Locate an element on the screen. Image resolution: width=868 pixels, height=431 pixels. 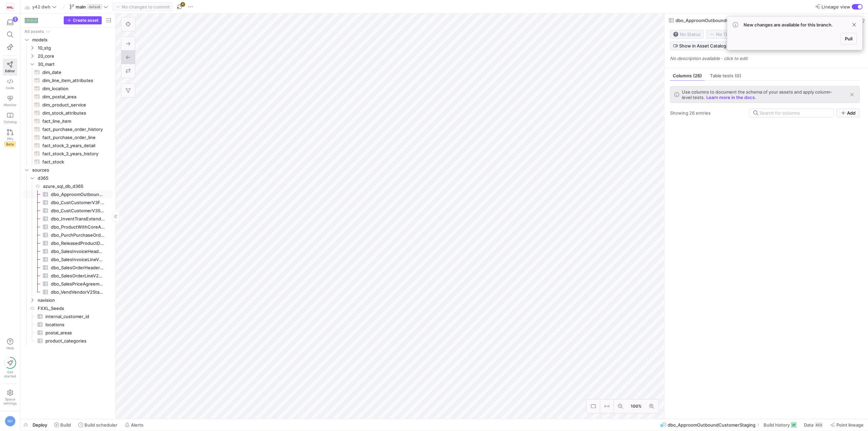
span: PRs is located at coordinates (10, 139).